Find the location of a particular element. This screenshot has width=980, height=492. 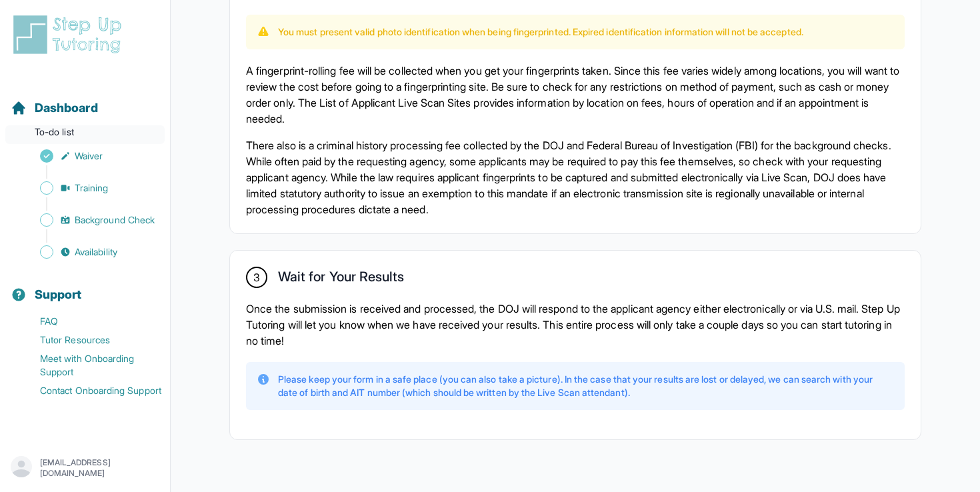

span: Support is located at coordinates (58, 294).